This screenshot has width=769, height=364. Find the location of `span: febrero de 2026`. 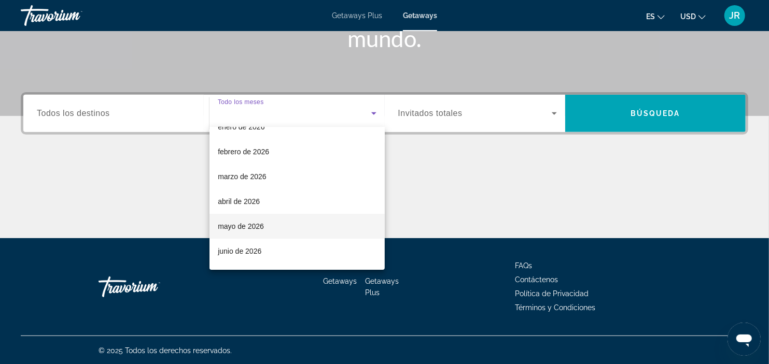

span: febrero de 2026 is located at coordinates (243, 152).